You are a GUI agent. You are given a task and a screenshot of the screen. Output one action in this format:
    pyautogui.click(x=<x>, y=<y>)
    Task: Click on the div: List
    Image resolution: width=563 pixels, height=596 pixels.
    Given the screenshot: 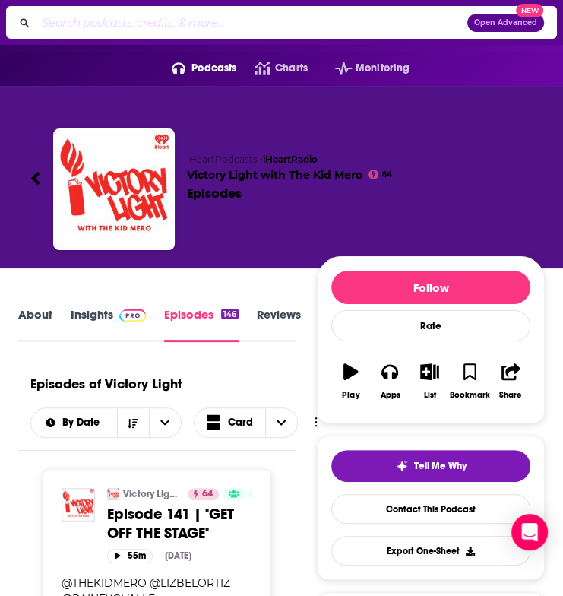 What is the action you would take?
    pyautogui.click(x=429, y=394)
    